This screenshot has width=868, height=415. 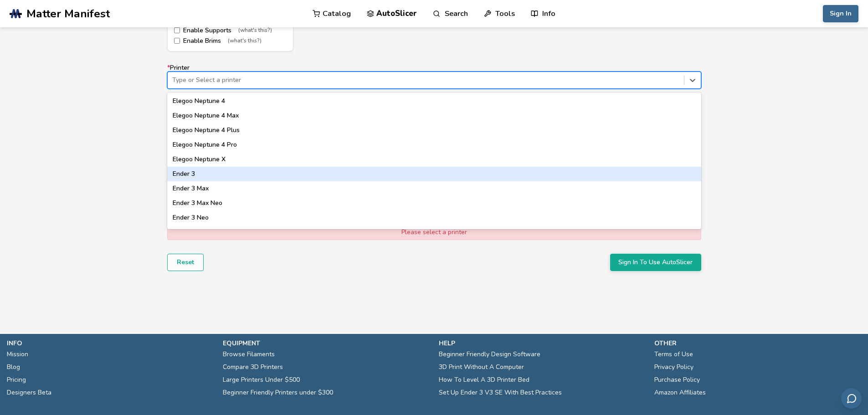 What do you see at coordinates (481, 367) in the screenshot?
I see `a: 3D Print Without A Computer` at bounding box center [481, 367].